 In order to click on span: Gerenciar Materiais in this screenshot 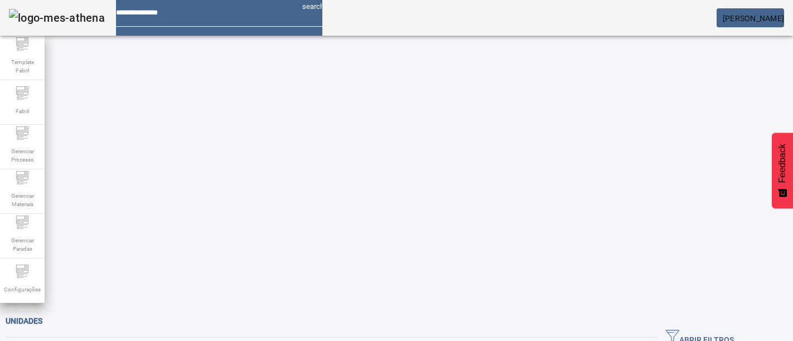, I will do `click(22, 200)`.